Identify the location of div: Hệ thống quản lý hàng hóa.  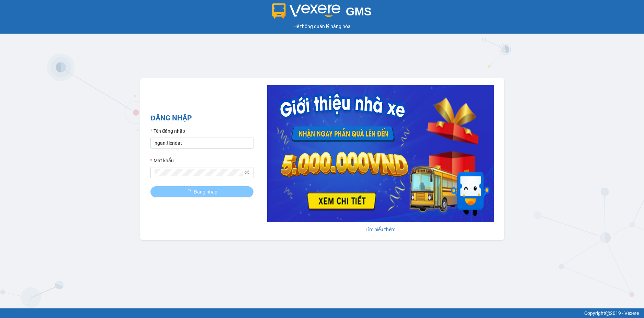
(322, 27).